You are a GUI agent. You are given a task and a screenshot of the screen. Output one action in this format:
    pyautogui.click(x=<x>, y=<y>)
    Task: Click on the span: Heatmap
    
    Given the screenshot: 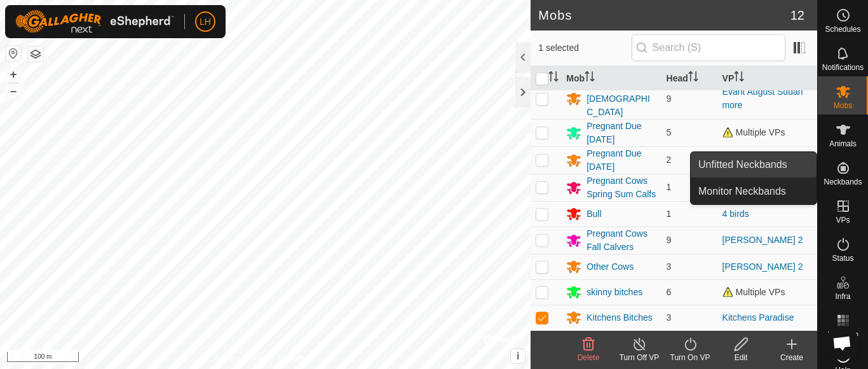 What is the action you would take?
    pyautogui.click(x=843, y=334)
    